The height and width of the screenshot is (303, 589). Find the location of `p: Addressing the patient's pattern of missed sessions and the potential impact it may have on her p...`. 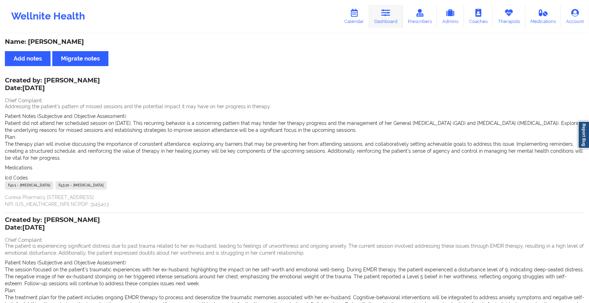

p: Addressing the patient's pattern of missed sessions and the potential impact it may have on her p... is located at coordinates (294, 107).